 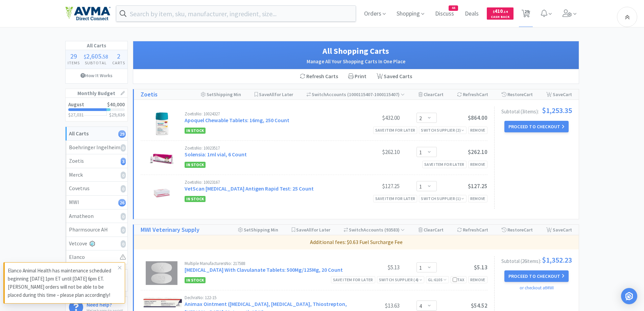 I want to click on a: Pharmsource AH0, so click(x=96, y=229).